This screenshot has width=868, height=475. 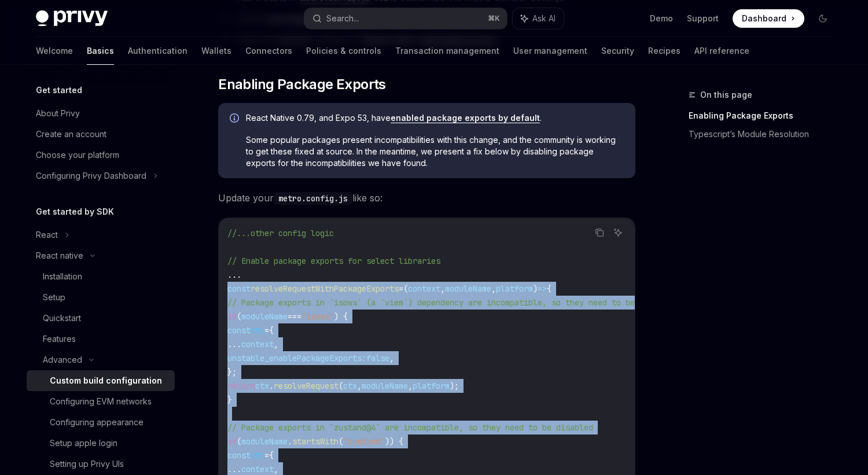 What do you see at coordinates (47, 235) in the screenshot?
I see `div: React` at bounding box center [47, 235].